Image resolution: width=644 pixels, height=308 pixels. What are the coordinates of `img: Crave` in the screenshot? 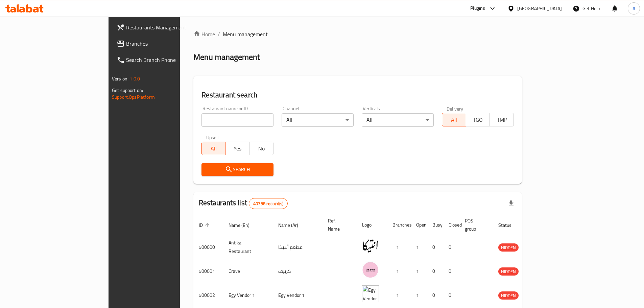 It's located at (371, 270).